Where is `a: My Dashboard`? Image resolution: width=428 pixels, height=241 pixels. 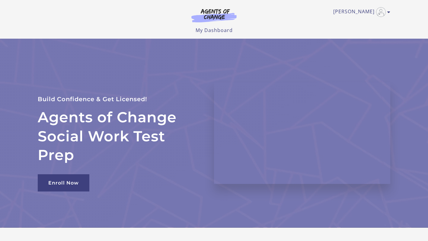 a: My Dashboard is located at coordinates (214, 30).